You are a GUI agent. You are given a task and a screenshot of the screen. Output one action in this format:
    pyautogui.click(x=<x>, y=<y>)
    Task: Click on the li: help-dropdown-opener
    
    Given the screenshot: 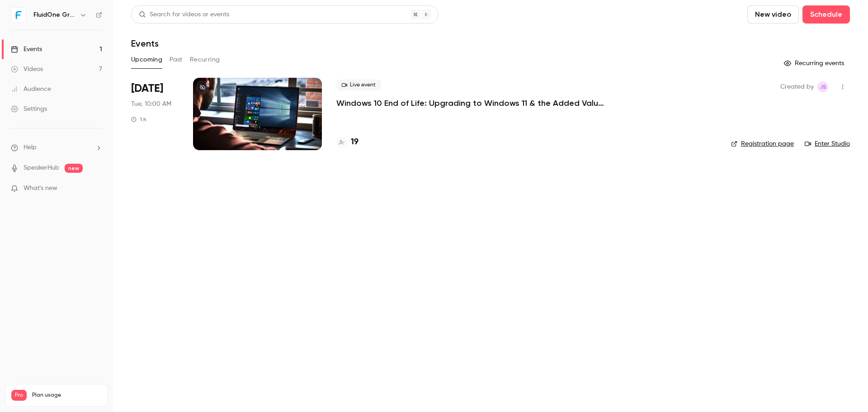 What is the action you would take?
    pyautogui.click(x=56, y=148)
    